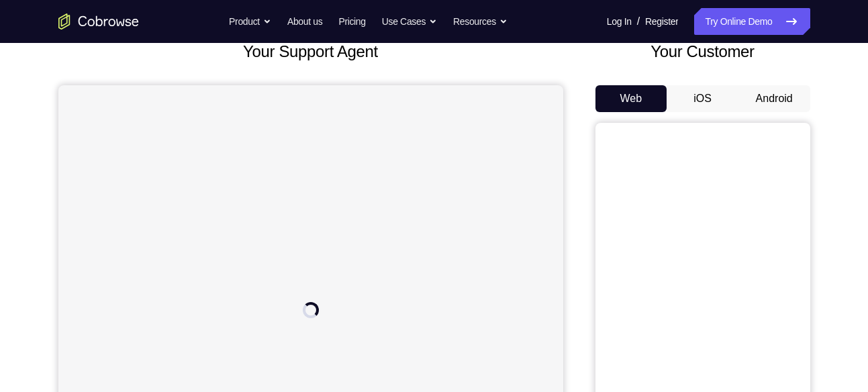  I want to click on button: Use Cases, so click(409, 22).